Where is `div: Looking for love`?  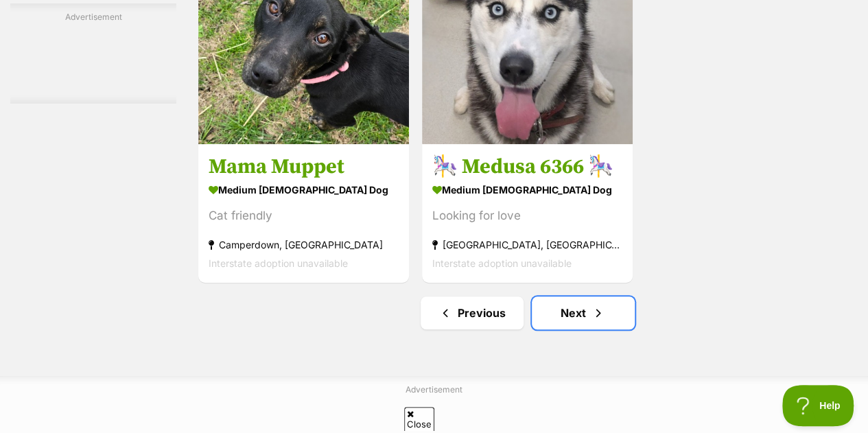
div: Looking for love is located at coordinates (527, 216).